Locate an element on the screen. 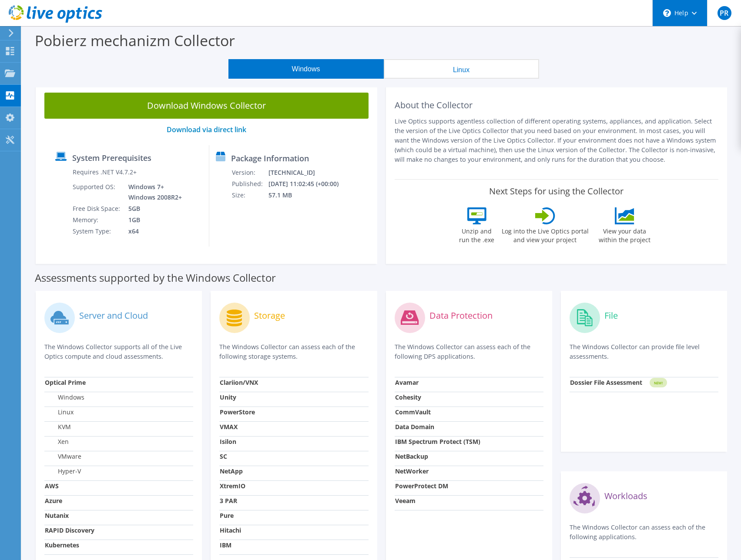  p: The Windows Collector supports all of the Live Optics compute and cloud assessments. is located at coordinates (119, 351).